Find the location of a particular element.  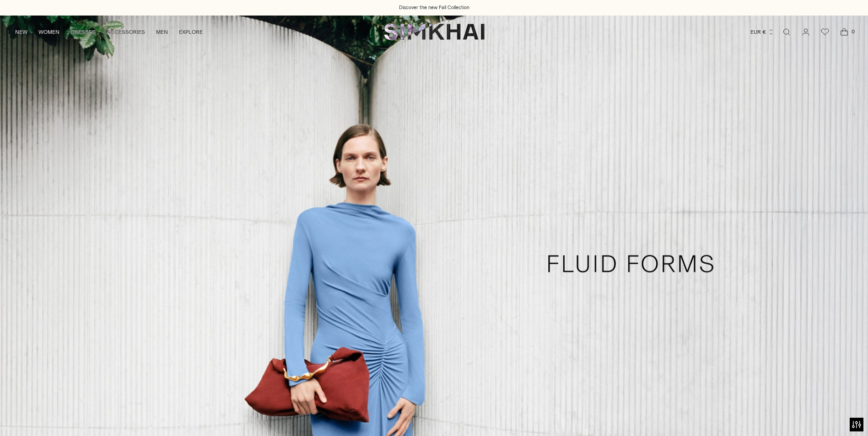

a: Wishlist is located at coordinates (825, 32).